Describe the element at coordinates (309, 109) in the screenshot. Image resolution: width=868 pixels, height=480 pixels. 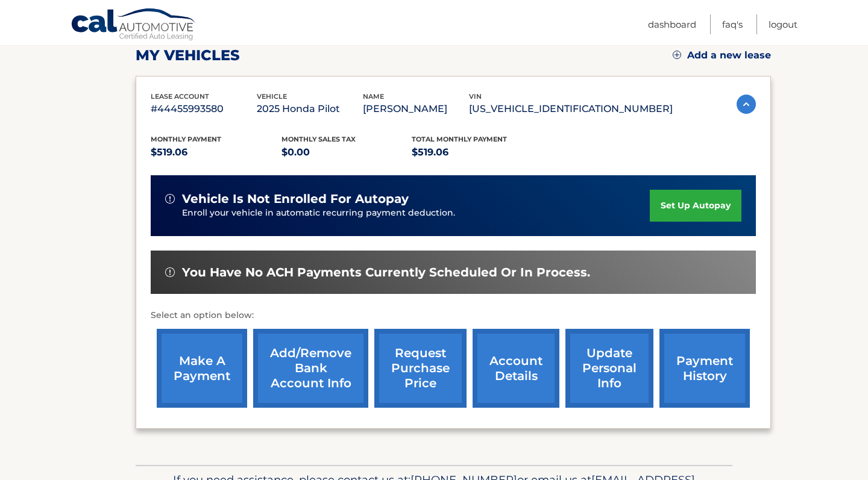
I see `p: 2025 Honda Pilot` at that location.